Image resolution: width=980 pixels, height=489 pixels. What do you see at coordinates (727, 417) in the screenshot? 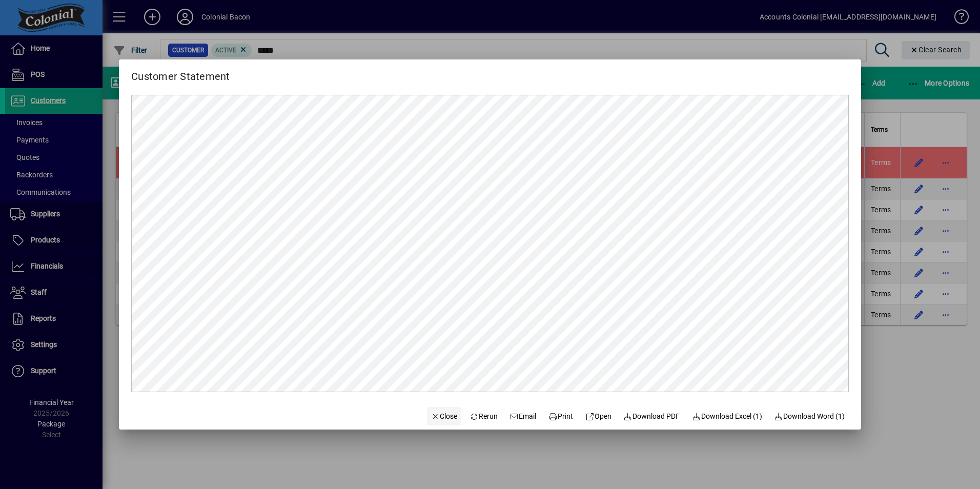
I see `button: Download Excel (1)` at bounding box center [727, 417].